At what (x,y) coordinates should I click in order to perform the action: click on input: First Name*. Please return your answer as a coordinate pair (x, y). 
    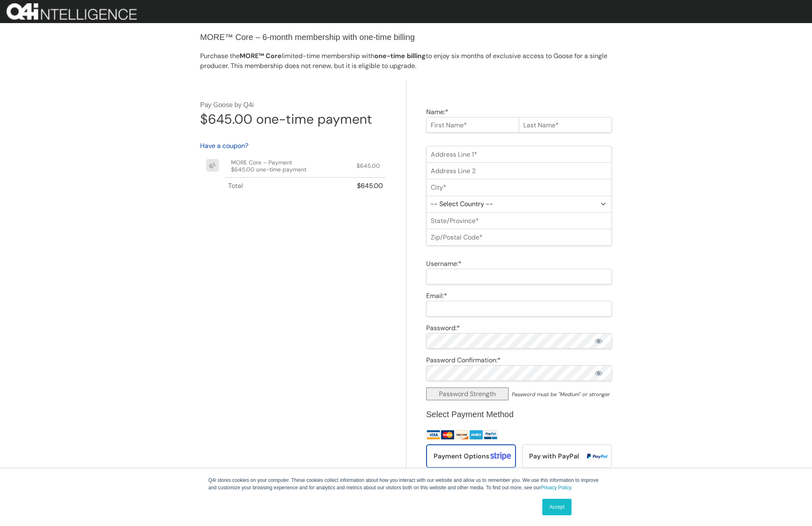
    Looking at the image, I should click on (473, 125).